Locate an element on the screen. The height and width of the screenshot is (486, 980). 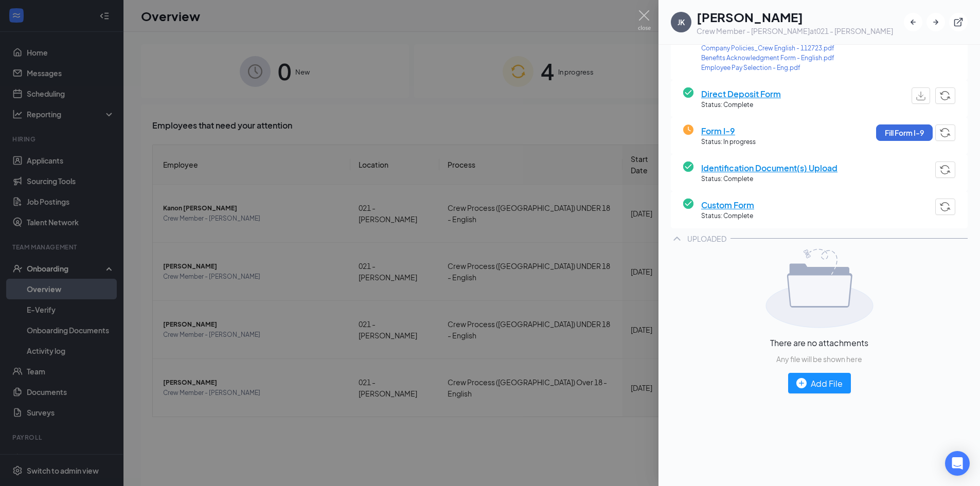
svg: ArrowLeftNew is located at coordinates (913, 22).